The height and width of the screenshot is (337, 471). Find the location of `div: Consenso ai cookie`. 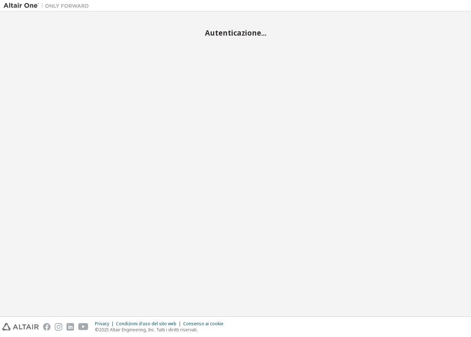

div: Consenso ai cookie is located at coordinates (205, 324).